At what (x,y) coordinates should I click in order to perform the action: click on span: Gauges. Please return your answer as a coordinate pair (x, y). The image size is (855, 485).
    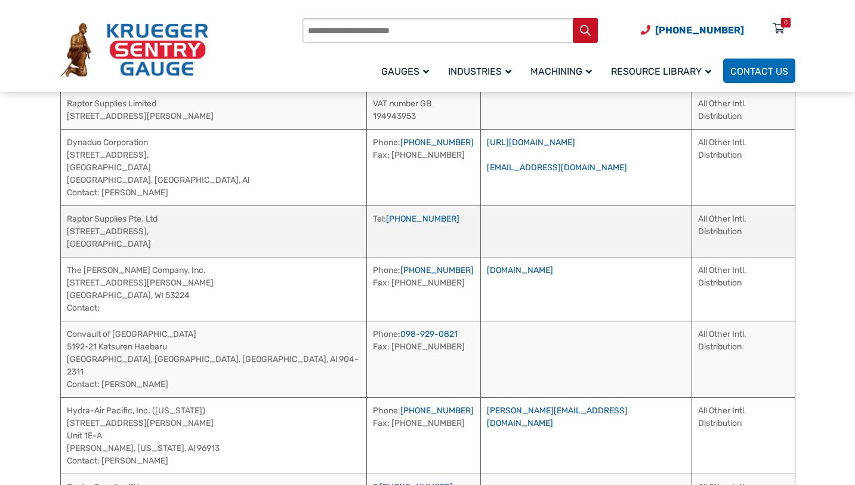
    Looking at the image, I should click on (405, 71).